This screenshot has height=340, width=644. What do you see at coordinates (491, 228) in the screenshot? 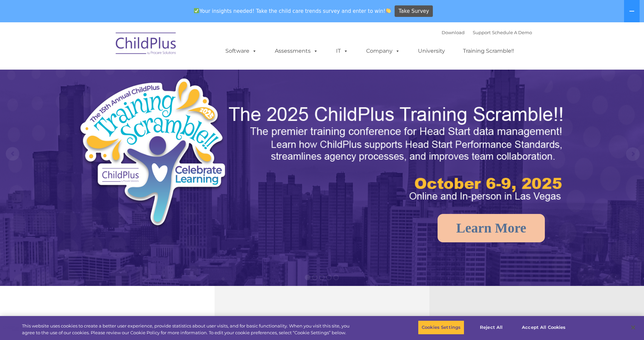
I see `a: Learn More` at bounding box center [491, 228].